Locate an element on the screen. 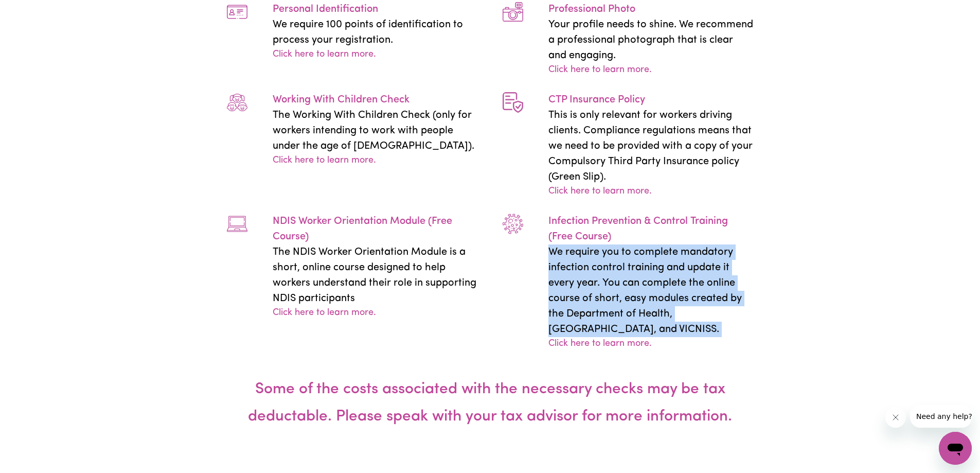 This screenshot has width=980, height=473. h4: Some of the costs associated with the necessary checks may be tax deductable. Please speak with y... is located at coordinates (490, 403).